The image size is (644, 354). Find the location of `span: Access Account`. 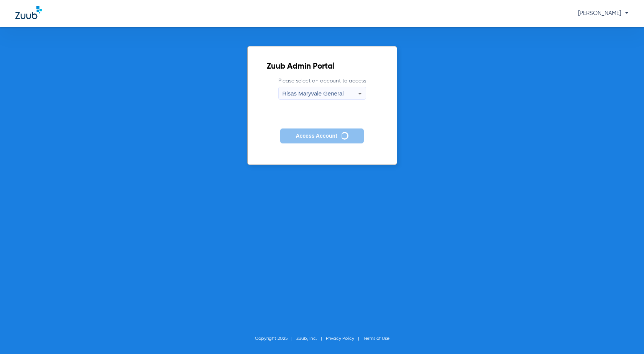

span: Access Account is located at coordinates (316, 136).